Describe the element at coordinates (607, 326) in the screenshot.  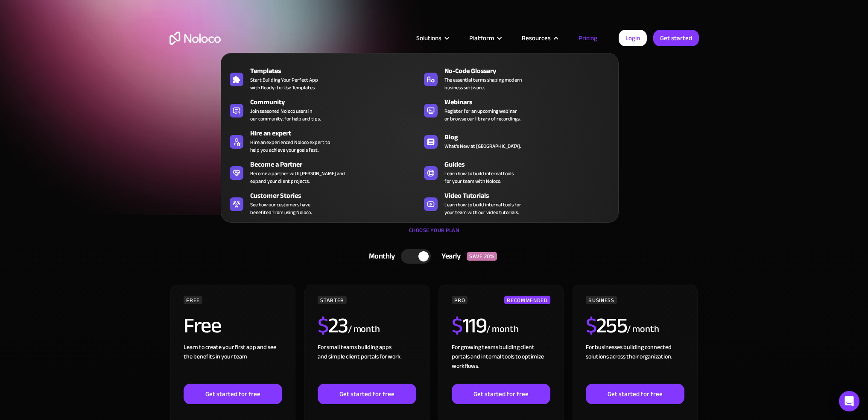
I see `h2: 255` at that location.